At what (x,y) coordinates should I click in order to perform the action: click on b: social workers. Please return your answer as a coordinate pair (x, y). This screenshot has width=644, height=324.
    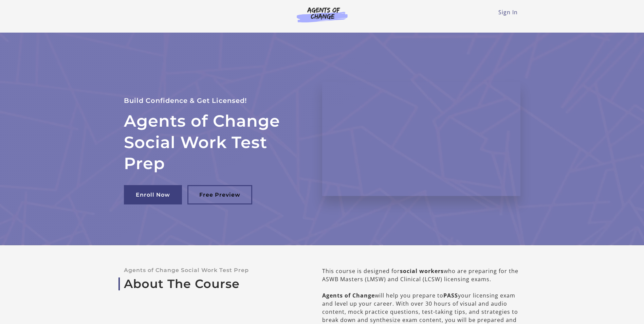
    Looking at the image, I should click on (421, 271).